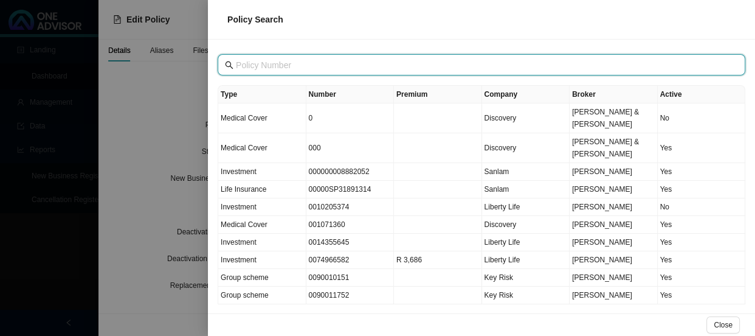 The height and width of the screenshot is (336, 755). Describe the element at coordinates (723, 325) in the screenshot. I see `span: Close` at that location.